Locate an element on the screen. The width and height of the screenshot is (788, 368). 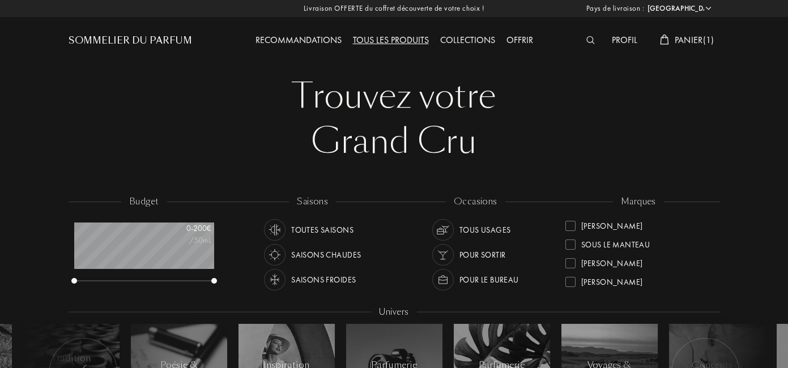
img: usage_occasion_work_white.svg is located at coordinates (443, 280).